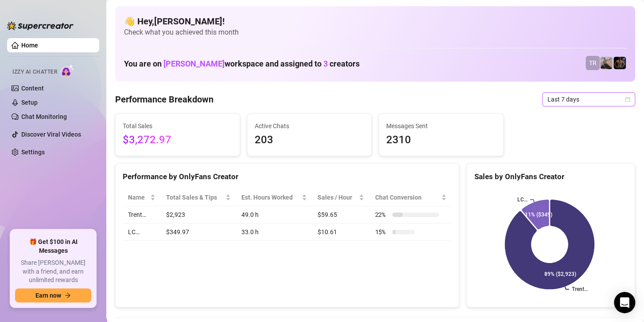 The image size is (644, 322). Describe the element at coordinates (341, 197) in the screenshot. I see `th: Sales / Hour` at that location.